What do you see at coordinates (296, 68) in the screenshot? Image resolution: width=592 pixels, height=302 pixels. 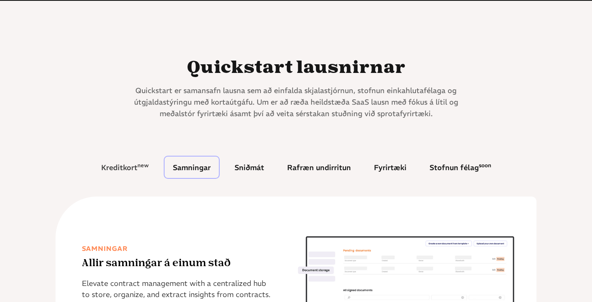 I see `h2: Quickstart lausnirnar` at bounding box center [296, 68].